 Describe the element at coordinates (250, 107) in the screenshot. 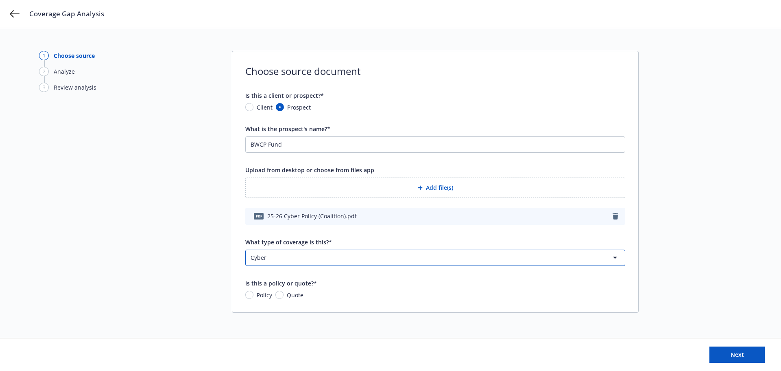

I see `input: Client` at that location.